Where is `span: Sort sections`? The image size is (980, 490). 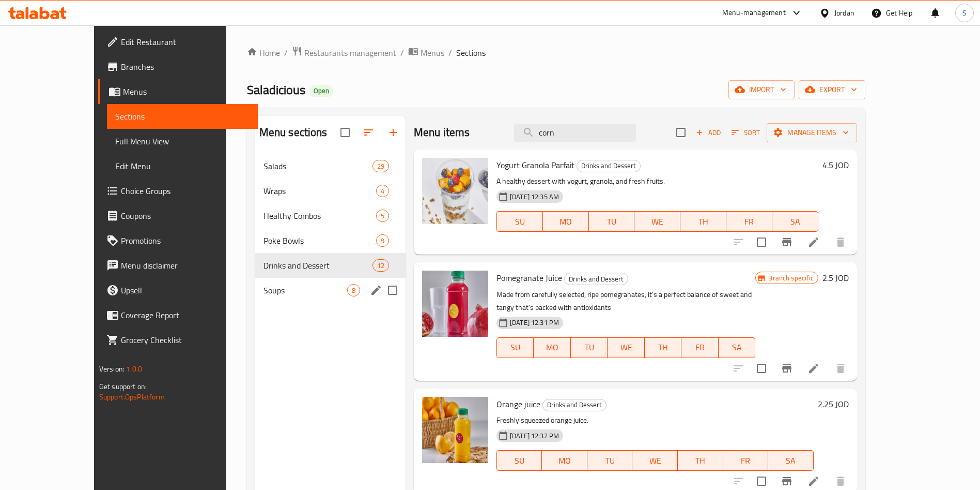
span: Sort sections is located at coordinates (369, 132).